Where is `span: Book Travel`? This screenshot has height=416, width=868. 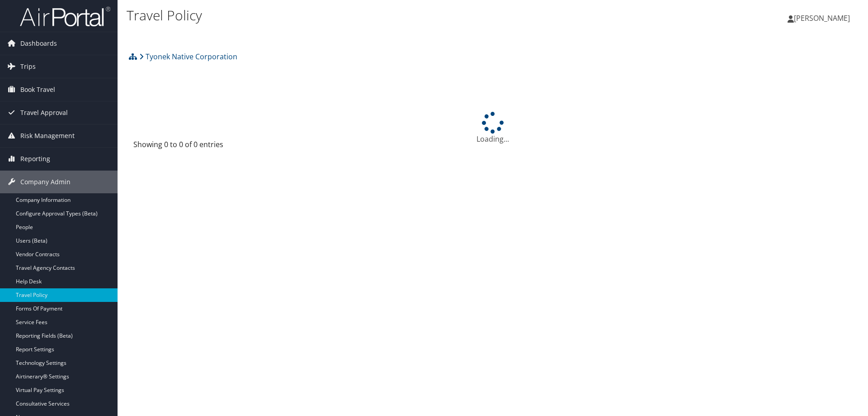
span: Book Travel is located at coordinates (37, 89).